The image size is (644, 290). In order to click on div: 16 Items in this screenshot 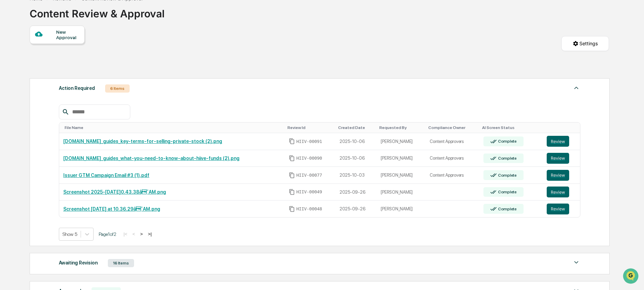, I will do `click(121, 263)`.